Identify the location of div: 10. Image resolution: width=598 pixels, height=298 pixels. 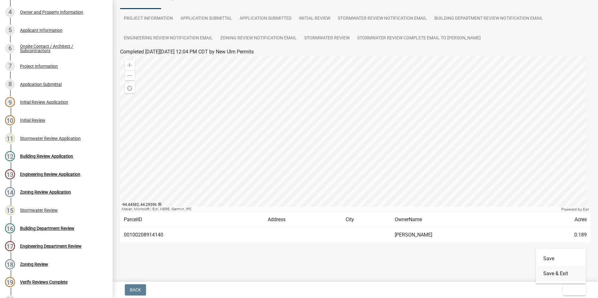
(10, 120).